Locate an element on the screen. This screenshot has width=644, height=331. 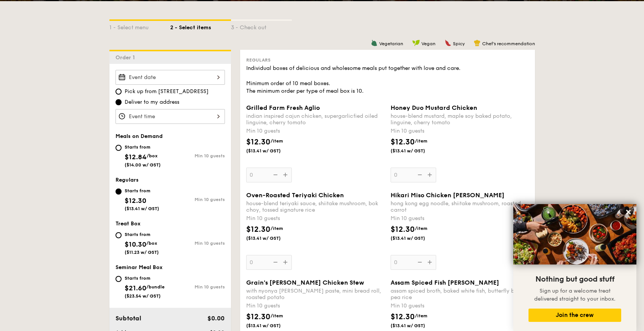
input: Deliver to my address is located at coordinates (119, 102).